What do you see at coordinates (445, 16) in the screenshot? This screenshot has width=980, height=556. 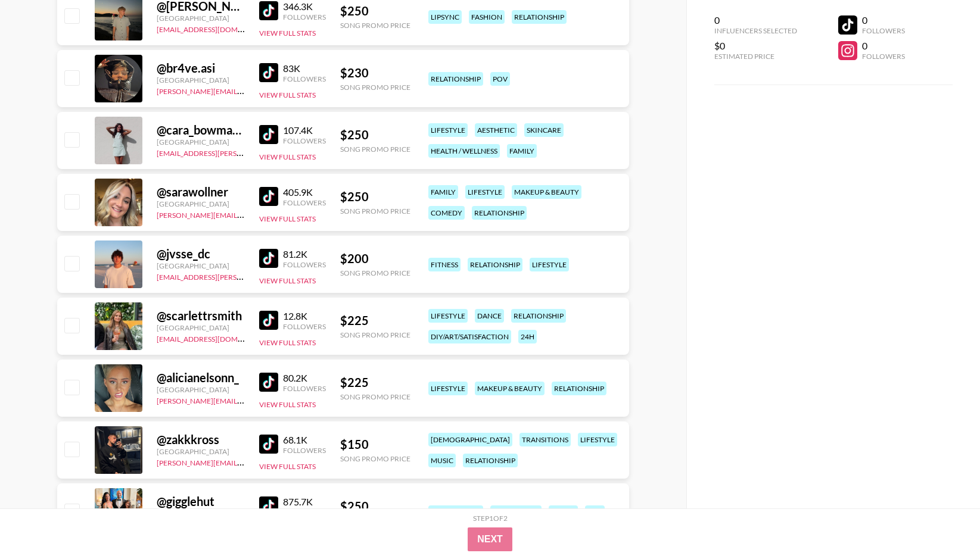 I see `div: lipsync` at bounding box center [445, 16].